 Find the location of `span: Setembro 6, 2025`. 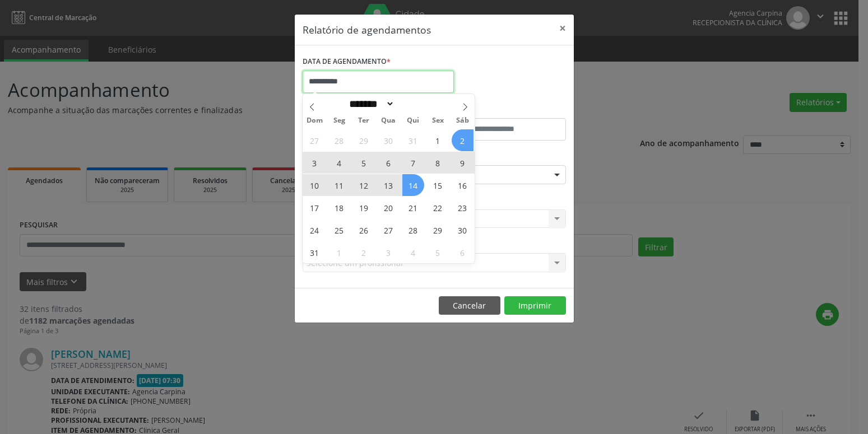

span: Setembro 6, 2025 is located at coordinates (462, 252).